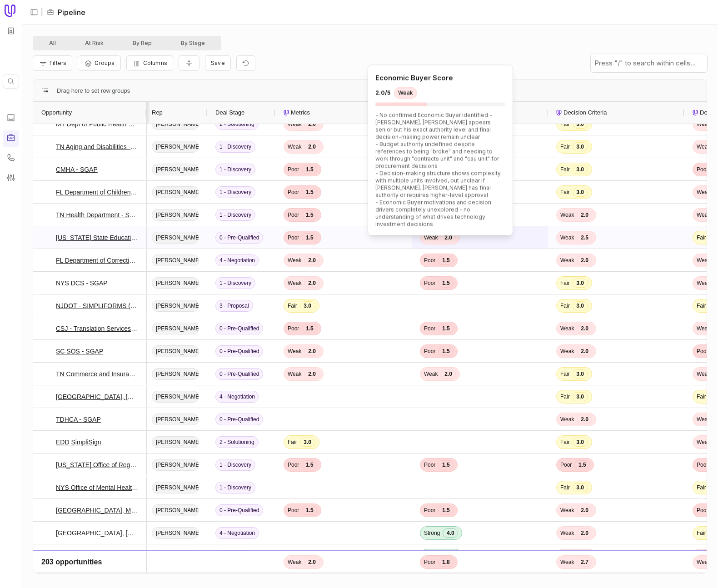 Image resolution: width=718 pixels, height=588 pixels. What do you see at coordinates (97, 147) in the screenshot?
I see `a: TN Aging and Disabilities - Independent MAPS Initiative` at bounding box center [97, 147].